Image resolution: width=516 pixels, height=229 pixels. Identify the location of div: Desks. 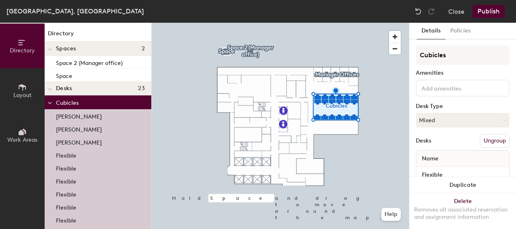
(423, 141).